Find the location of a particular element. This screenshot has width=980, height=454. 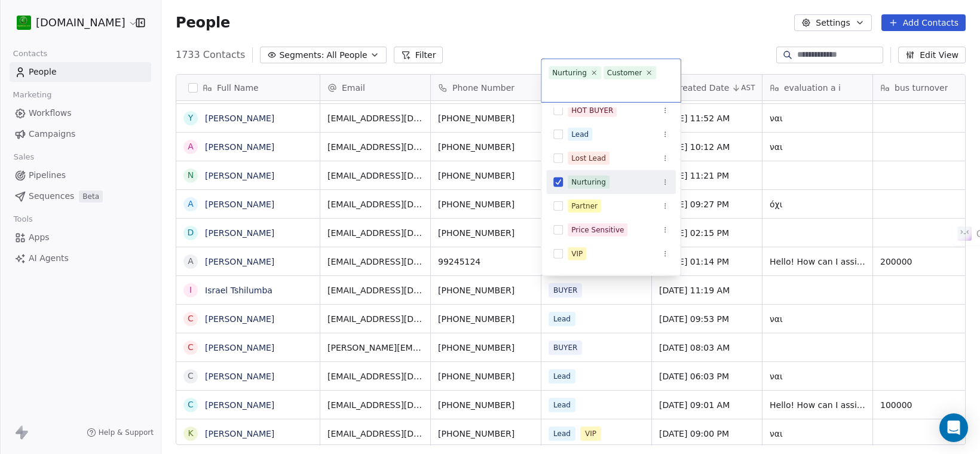

div: Customer is located at coordinates (625, 73).